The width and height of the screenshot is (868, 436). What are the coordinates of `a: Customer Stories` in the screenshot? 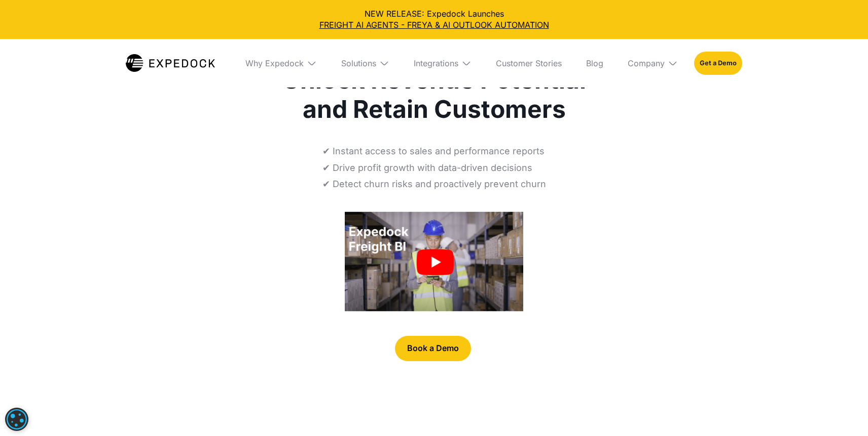 It's located at (529, 63).